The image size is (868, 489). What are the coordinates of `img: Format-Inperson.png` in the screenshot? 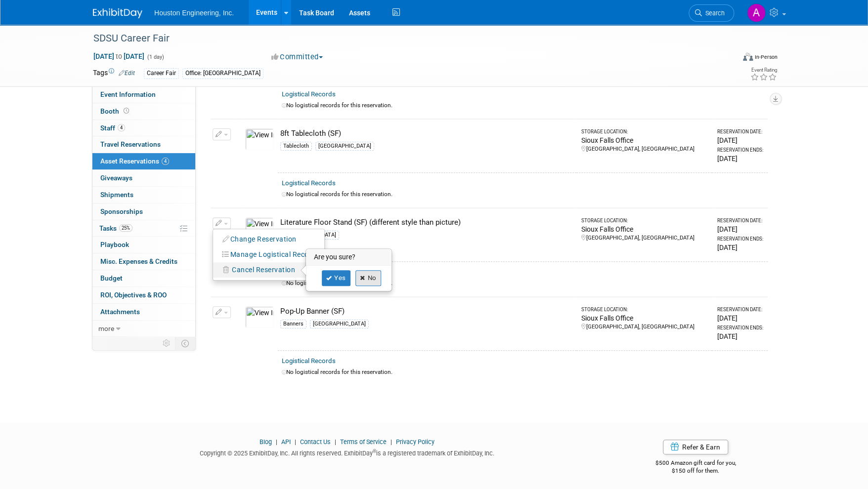 It's located at (748, 57).